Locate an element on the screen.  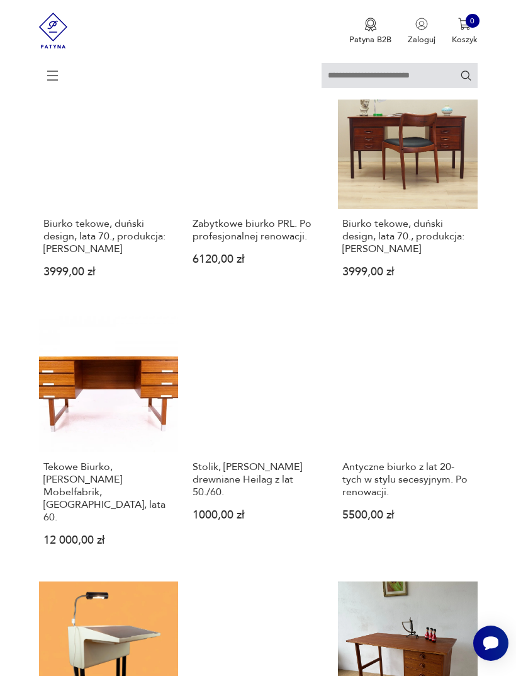
h3: Antyczne biurko z lat 20-tych w stylu secesyjnym. Po renowacji. is located at coordinates (407, 479).